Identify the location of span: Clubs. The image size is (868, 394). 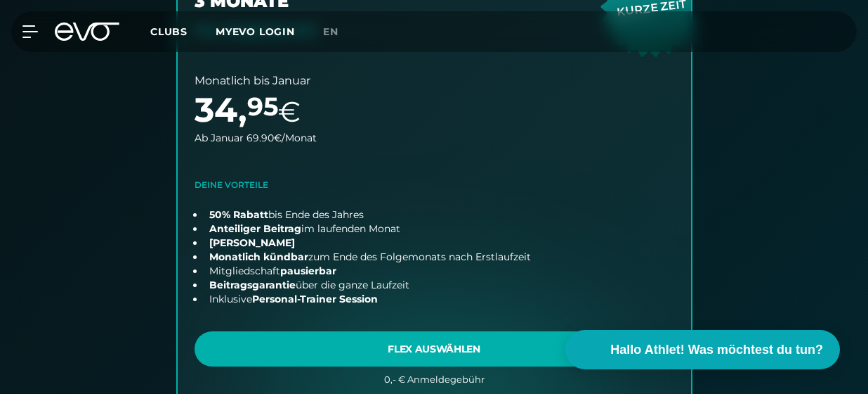
(169, 32).